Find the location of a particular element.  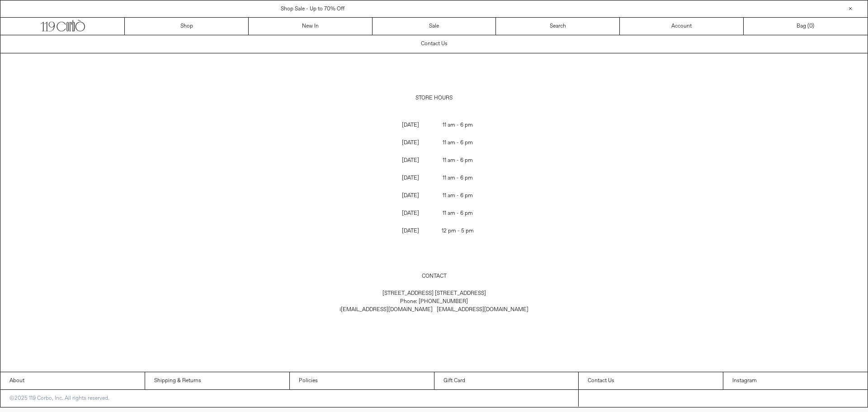

a: Shop is located at coordinates (187, 26).